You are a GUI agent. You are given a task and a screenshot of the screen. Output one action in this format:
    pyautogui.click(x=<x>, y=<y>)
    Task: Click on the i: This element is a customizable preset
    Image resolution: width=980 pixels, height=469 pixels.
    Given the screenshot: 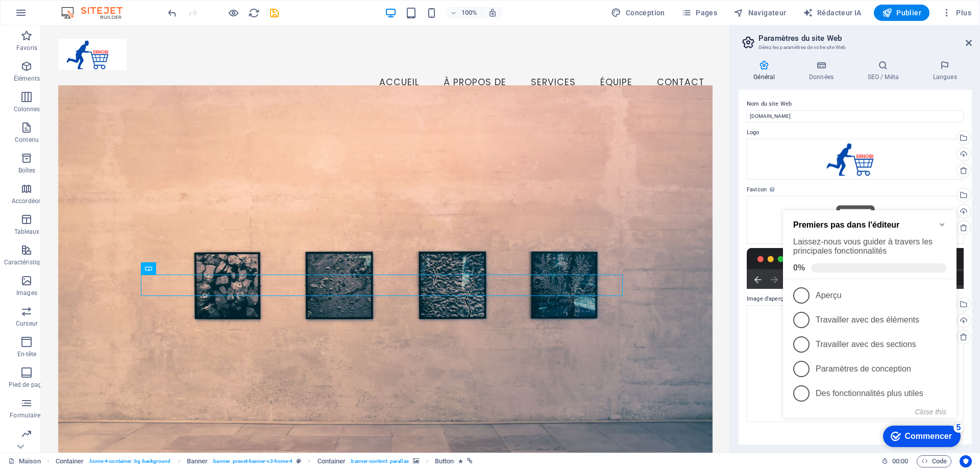 What is the action you would take?
    pyautogui.click(x=299, y=461)
    